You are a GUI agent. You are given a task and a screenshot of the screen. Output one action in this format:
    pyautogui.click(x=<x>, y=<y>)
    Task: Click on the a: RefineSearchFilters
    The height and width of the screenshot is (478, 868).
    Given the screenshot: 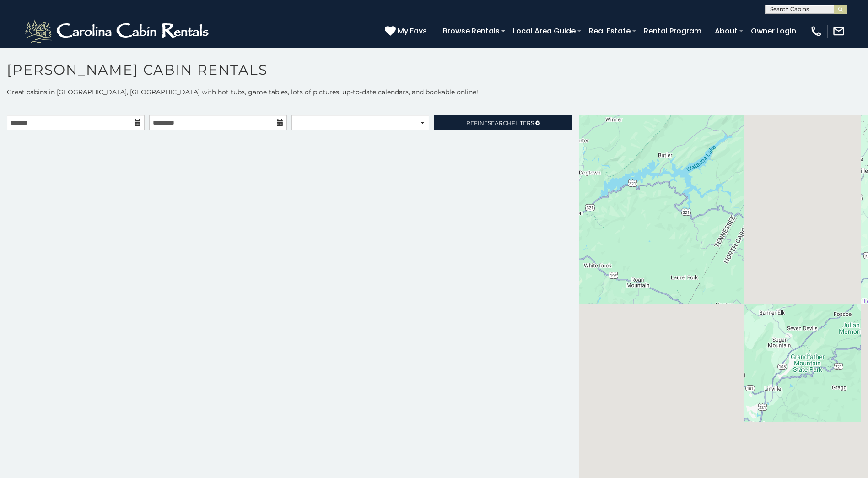 What is the action you would take?
    pyautogui.click(x=503, y=123)
    